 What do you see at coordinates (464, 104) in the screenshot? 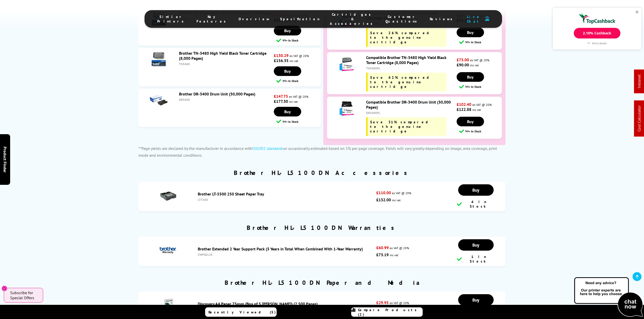
I see `strong: £102.40` at bounding box center [464, 104].